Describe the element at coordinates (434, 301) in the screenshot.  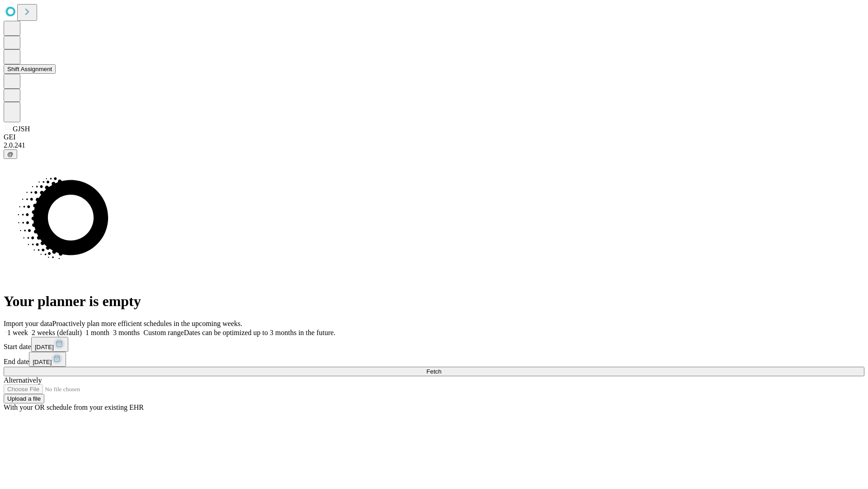
I see `h1: Your planner is empty` at that location.